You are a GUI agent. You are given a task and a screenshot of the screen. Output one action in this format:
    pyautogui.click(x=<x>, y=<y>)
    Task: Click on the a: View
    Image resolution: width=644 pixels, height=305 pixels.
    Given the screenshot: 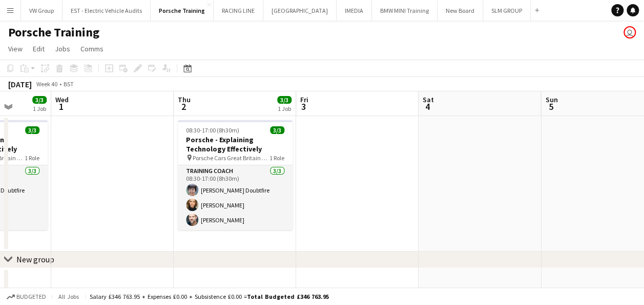 What is the action you would take?
    pyautogui.click(x=15, y=48)
    